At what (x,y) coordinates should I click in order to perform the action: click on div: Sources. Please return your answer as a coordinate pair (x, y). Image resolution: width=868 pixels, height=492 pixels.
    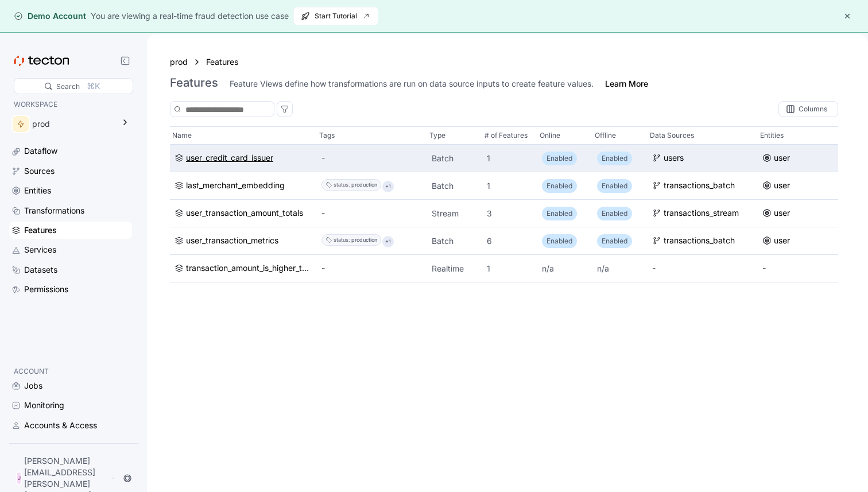
    Looking at the image, I should click on (39, 171).